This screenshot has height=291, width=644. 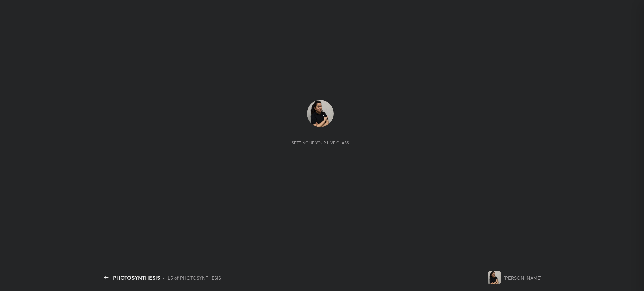 I want to click on div: Setting up your live class, so click(x=320, y=143).